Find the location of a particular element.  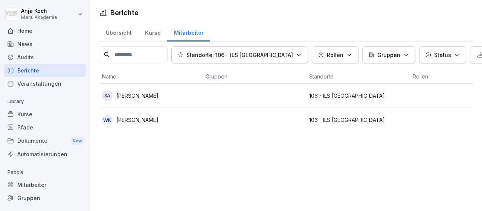

div: Gruppen is located at coordinates (45, 197).